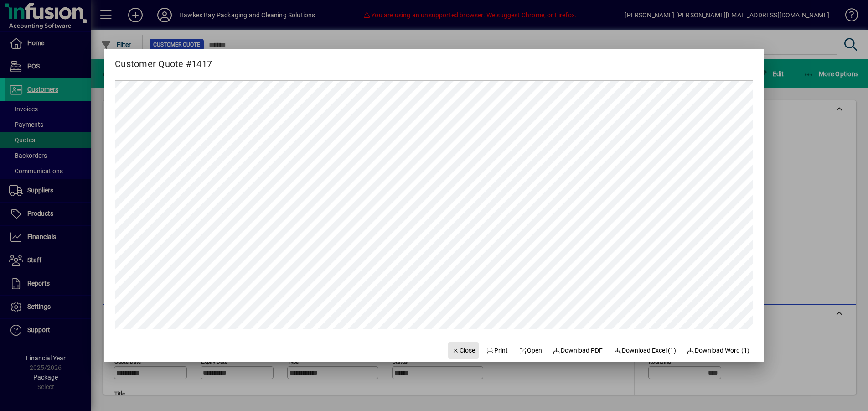 The height and width of the screenshot is (411, 868). I want to click on span: Download Word (1), so click(718, 350).